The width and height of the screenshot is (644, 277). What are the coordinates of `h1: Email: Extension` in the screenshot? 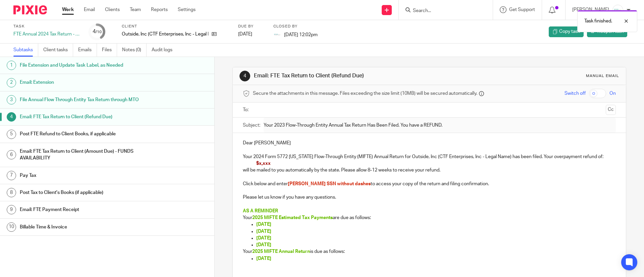 It's located at (83, 83).